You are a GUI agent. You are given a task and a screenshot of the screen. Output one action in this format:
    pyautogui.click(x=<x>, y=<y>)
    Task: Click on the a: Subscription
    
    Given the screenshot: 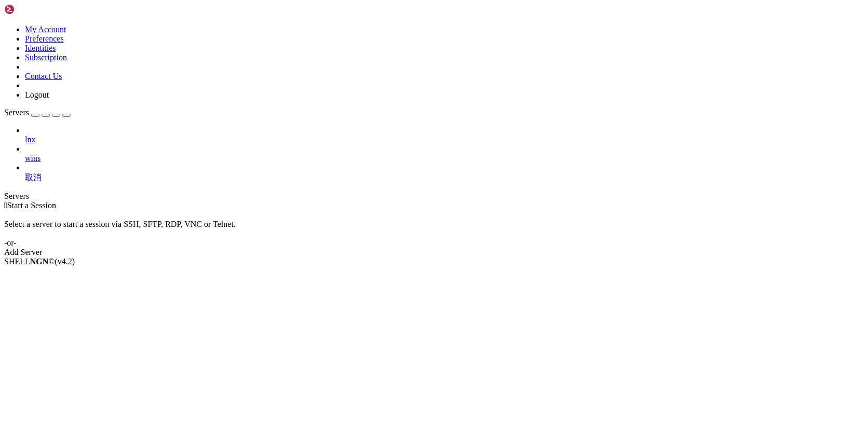 What is the action you would take?
    pyautogui.click(x=46, y=57)
    